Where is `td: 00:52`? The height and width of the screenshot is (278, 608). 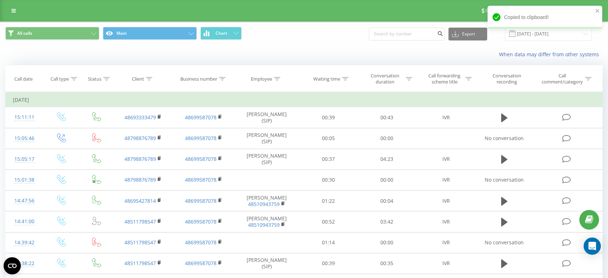 td: 00:52 is located at coordinates (328, 222).